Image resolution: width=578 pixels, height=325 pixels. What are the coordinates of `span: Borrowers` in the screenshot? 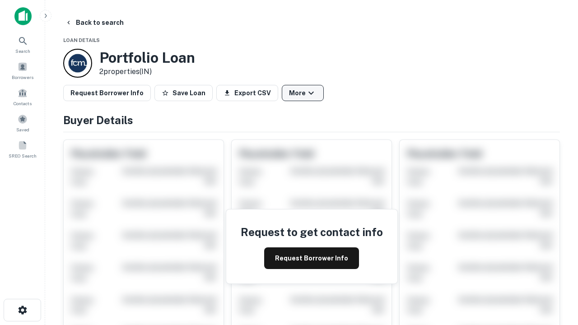 It's located at (23, 77).